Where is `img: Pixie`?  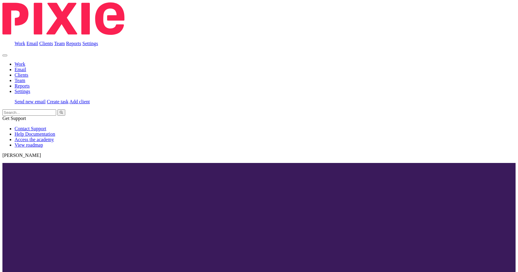
img: Pixie is located at coordinates (63, 19).